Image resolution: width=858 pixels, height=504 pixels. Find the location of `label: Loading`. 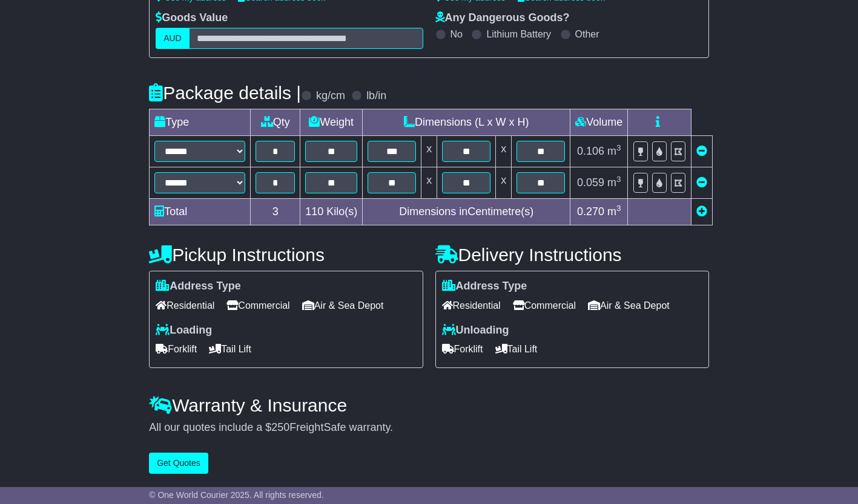

label: Loading is located at coordinates (183, 331).